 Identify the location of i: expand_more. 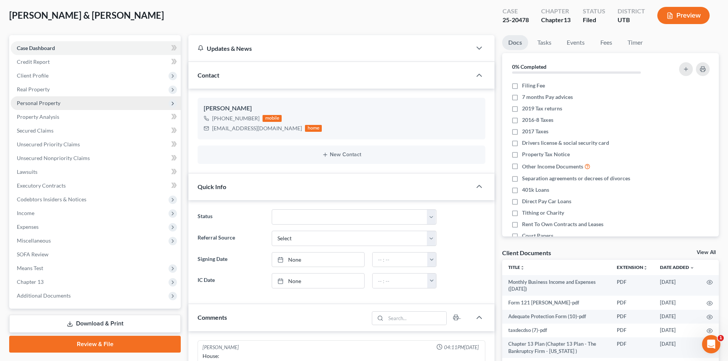
(692, 268).